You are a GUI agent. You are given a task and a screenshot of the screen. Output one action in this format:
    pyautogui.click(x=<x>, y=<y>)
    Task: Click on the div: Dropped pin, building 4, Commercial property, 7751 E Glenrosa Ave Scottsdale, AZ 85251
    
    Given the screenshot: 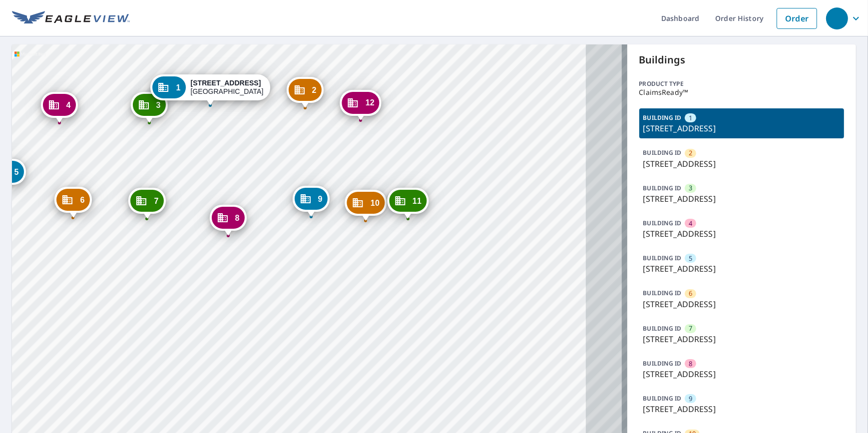 What is the action you would take?
    pyautogui.click(x=59, y=108)
    